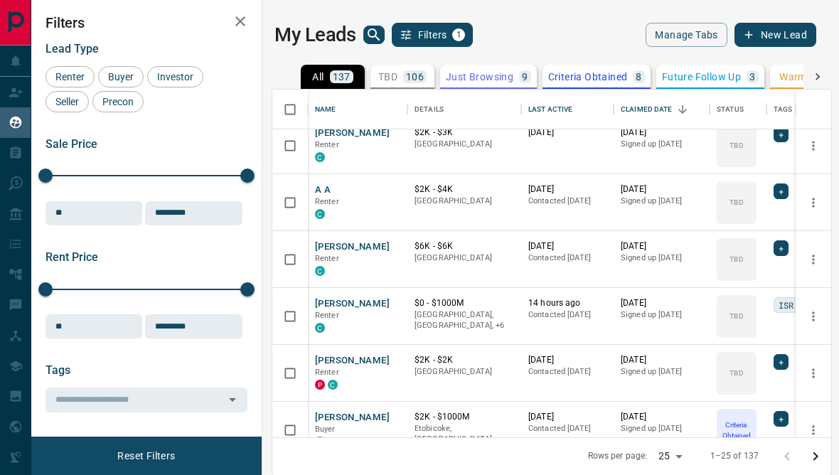 This screenshot has height=475, width=839. I want to click on span: Seller, so click(67, 102).